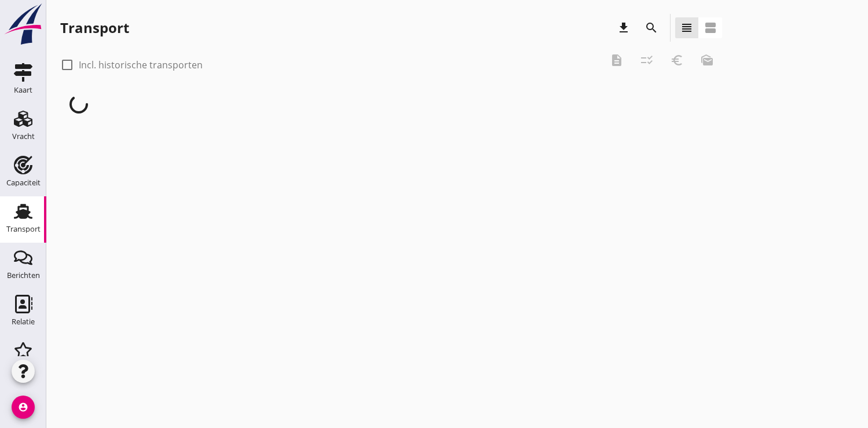  I want to click on i: download, so click(623, 27).